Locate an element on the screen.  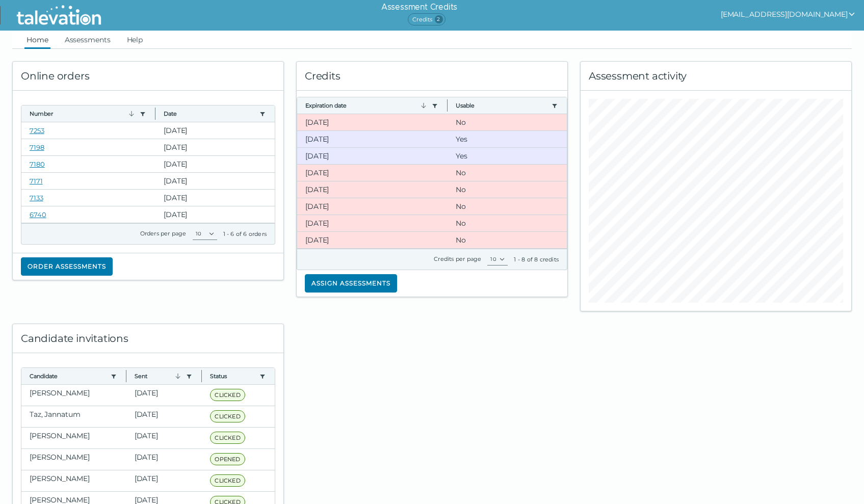
a: 7171 is located at coordinates (36, 180).